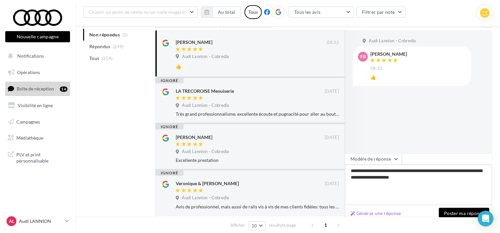  I want to click on a: Campagnes, so click(38, 122).